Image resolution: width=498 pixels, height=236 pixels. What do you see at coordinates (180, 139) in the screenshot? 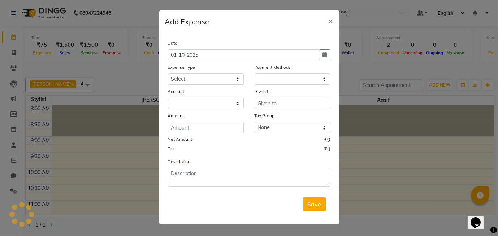
I see `label: Net Amount` at bounding box center [180, 139].